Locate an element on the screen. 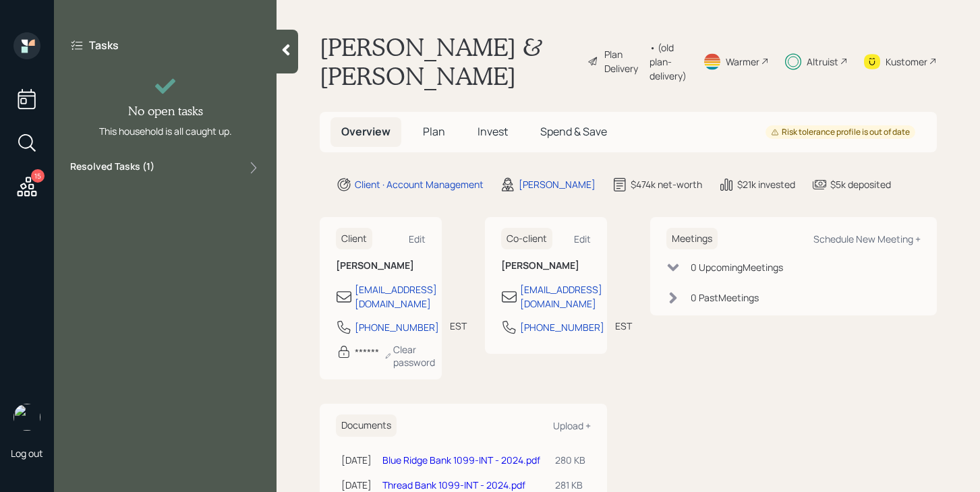 This screenshot has height=492, width=980. a: Thread Bank 1099-INT - 2024.pdf is located at coordinates (454, 485).